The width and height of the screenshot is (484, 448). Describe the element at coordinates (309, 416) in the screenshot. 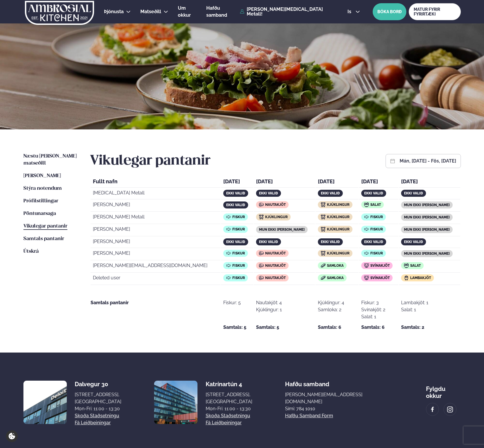

I see `a: Hafðu samband form` at that location.